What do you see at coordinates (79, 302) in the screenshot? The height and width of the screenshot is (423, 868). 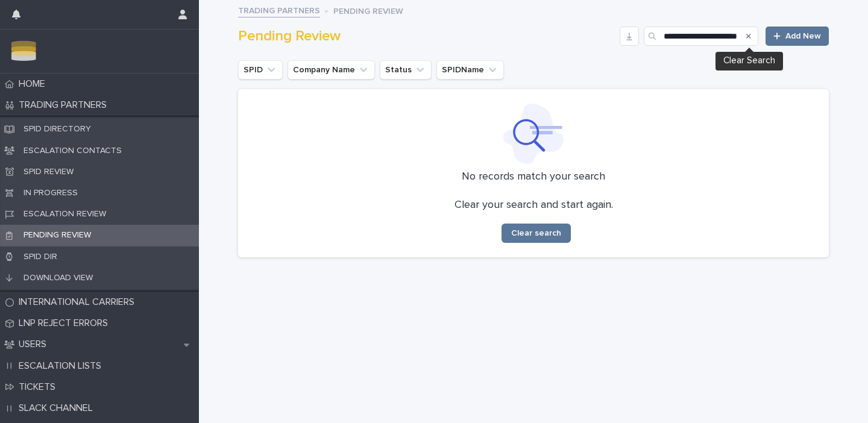 I see `p: INTERNATIONAL CARRIERS` at bounding box center [79, 302].